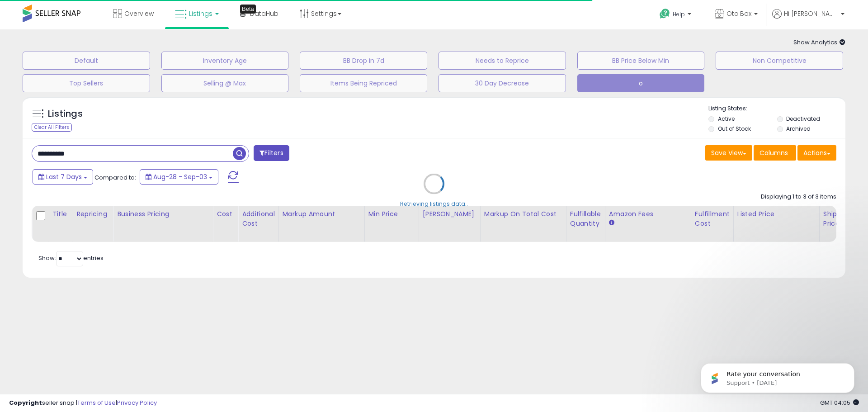 The width and height of the screenshot is (868, 412). I want to click on span: Show Analytics, so click(819, 42).